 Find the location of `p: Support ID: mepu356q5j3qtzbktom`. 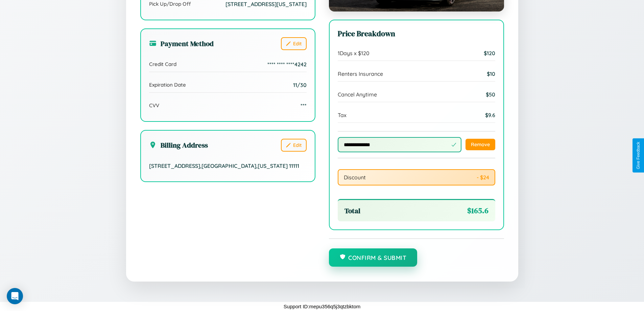

p: Support ID: mepu356q5j3qtzbktom is located at coordinates (322, 306).